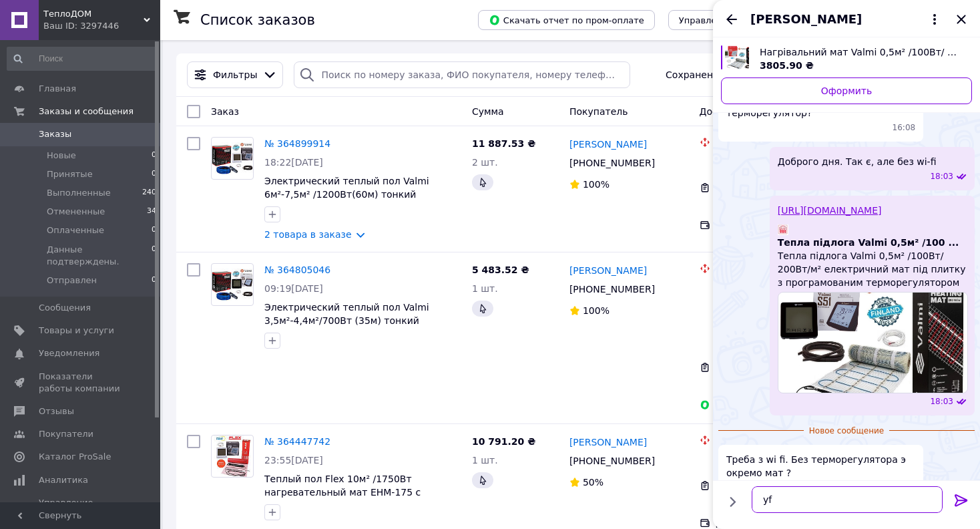 This screenshot has height=529, width=980. What do you see at coordinates (346, 201) in the screenshot?
I see `span: Электрический теплый пол Valmi 6м²-7,5м² /1200Вт(60м) тонкий греющий кабель под плитку c терморег...` at bounding box center [346, 201].